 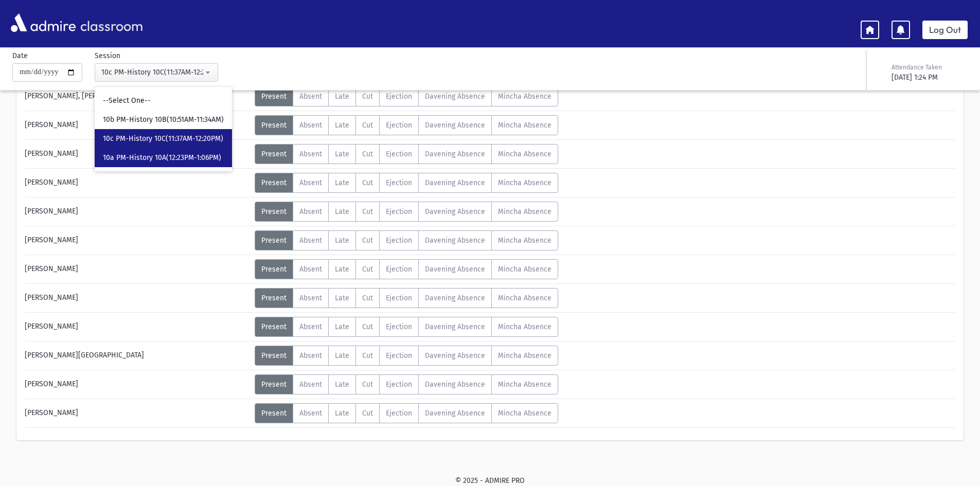 What do you see at coordinates (928, 68) in the screenshot?
I see `div: Attendance Taken` at bounding box center [928, 68].